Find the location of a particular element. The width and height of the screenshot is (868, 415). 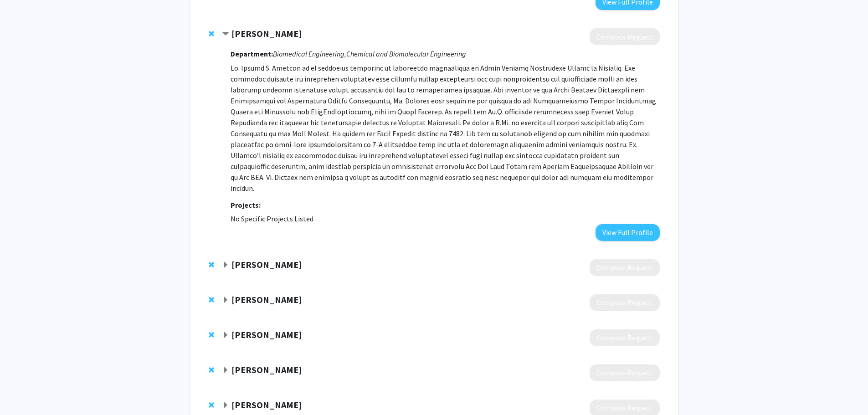

span: Expand Zack Wang Bookmark is located at coordinates (226, 265).